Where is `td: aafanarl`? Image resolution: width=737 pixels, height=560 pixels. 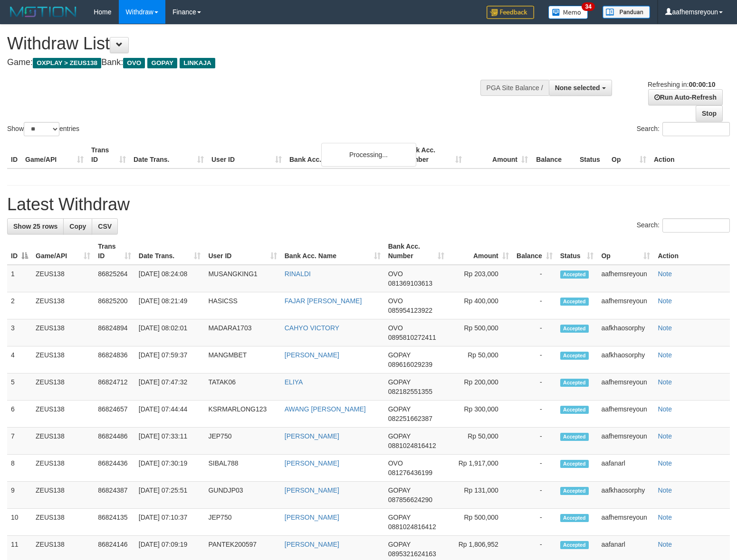 td: aafanarl is located at coordinates (625, 468).